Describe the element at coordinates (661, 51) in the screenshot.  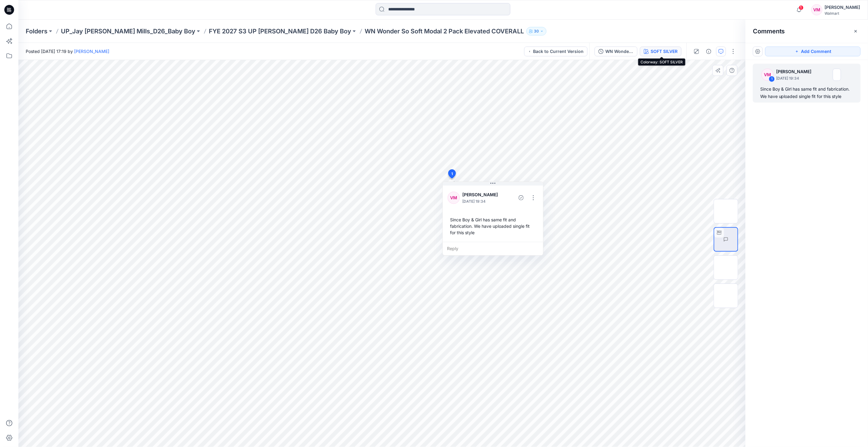
I see `button: SOFT SILVER` at that location.